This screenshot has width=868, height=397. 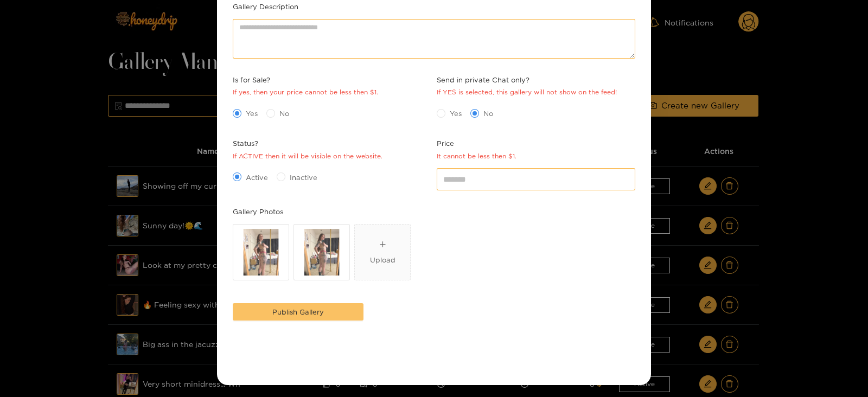 What do you see at coordinates (476, 157) in the screenshot?
I see `div: It cannot be less then $1.` at bounding box center [476, 157].